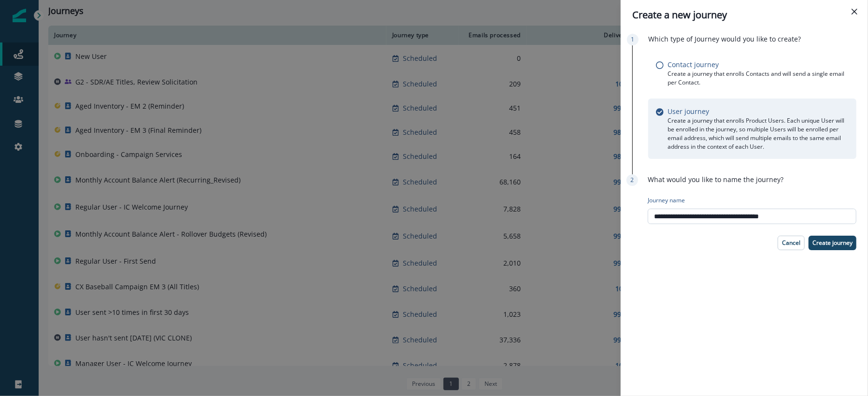  What do you see at coordinates (791, 243) in the screenshot?
I see `button: Cancel` at bounding box center [791, 243].